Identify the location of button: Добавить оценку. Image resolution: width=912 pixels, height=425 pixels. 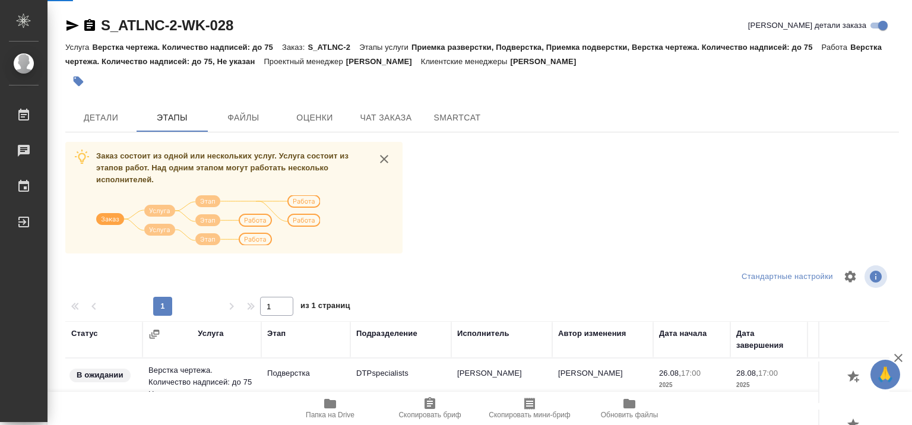
(854, 378).